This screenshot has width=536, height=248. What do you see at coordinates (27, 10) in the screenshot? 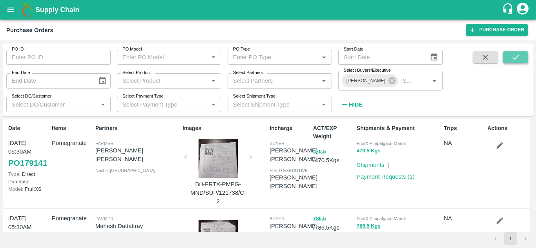
I see `img: logo` at bounding box center [27, 10].